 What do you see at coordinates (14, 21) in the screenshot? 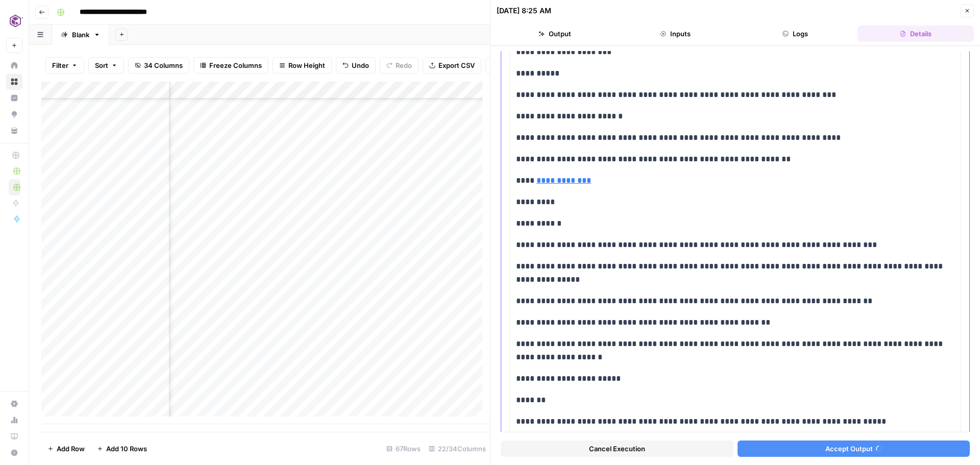
I see `button: Workspace: Commvault` at bounding box center [14, 21].